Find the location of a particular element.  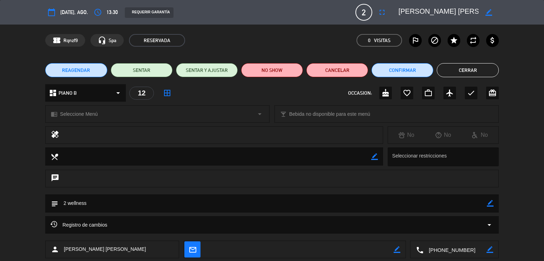

i: dashboard is located at coordinates (53, 93).